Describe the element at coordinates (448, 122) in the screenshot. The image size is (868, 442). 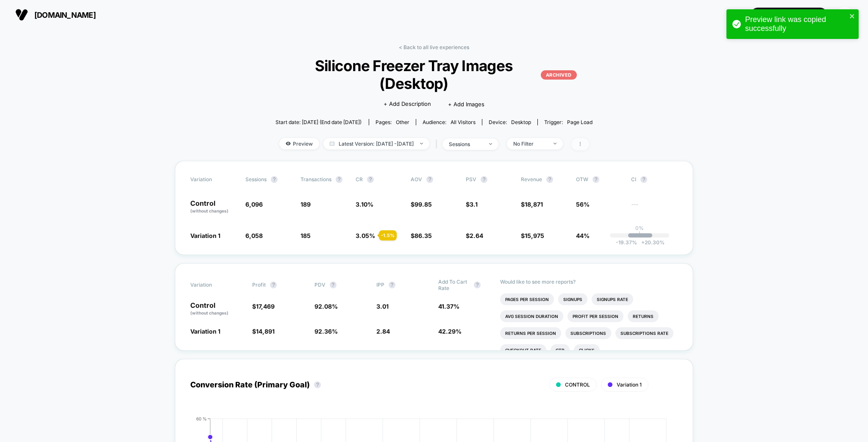
I see `div: Audience:` at that location.